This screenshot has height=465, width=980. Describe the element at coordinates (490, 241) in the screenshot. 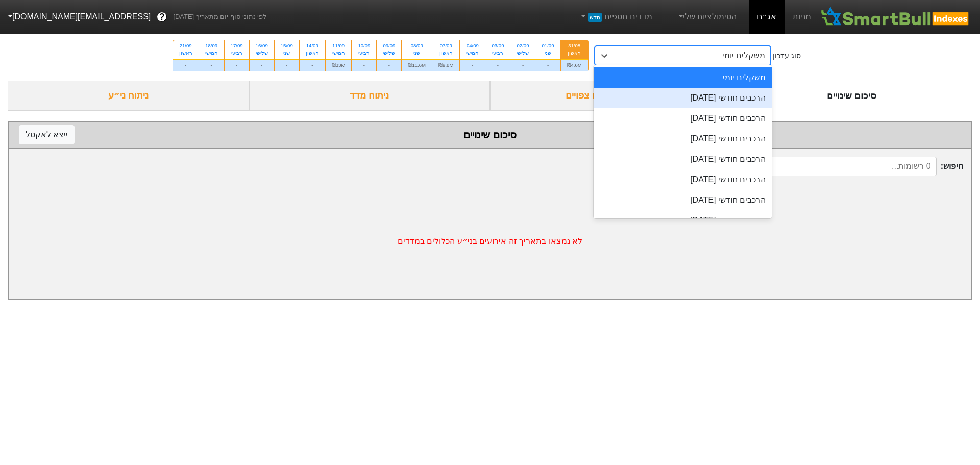

I see `div: לא נמצאו בתאריך זה אירועים בני״ע הכלולים במדדים` at that location.